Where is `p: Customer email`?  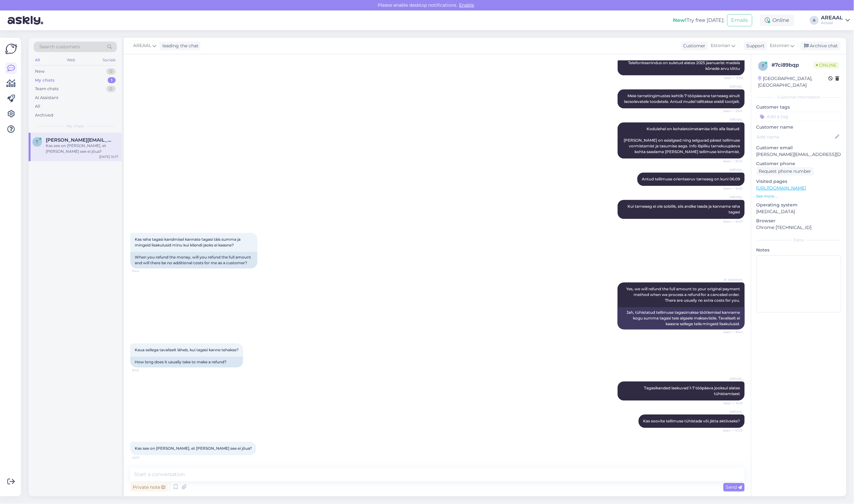
p: Customer email is located at coordinates (799, 148).